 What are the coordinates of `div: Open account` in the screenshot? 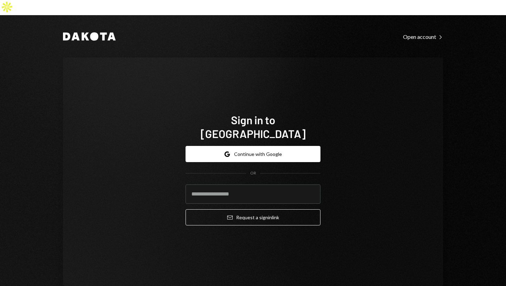 It's located at (423, 37).